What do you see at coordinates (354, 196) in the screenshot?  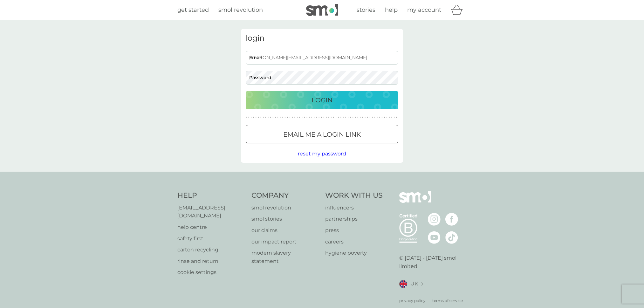 I see `h4: Work With Us` at bounding box center [354, 196].